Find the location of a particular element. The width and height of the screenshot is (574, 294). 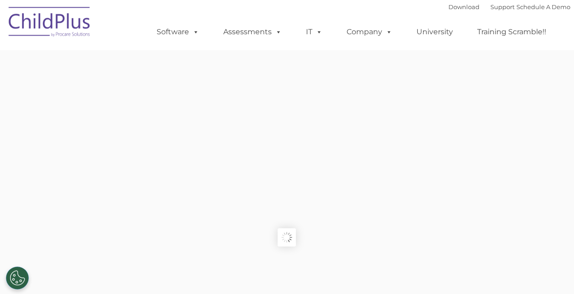

a: Support is located at coordinates (502, 7).